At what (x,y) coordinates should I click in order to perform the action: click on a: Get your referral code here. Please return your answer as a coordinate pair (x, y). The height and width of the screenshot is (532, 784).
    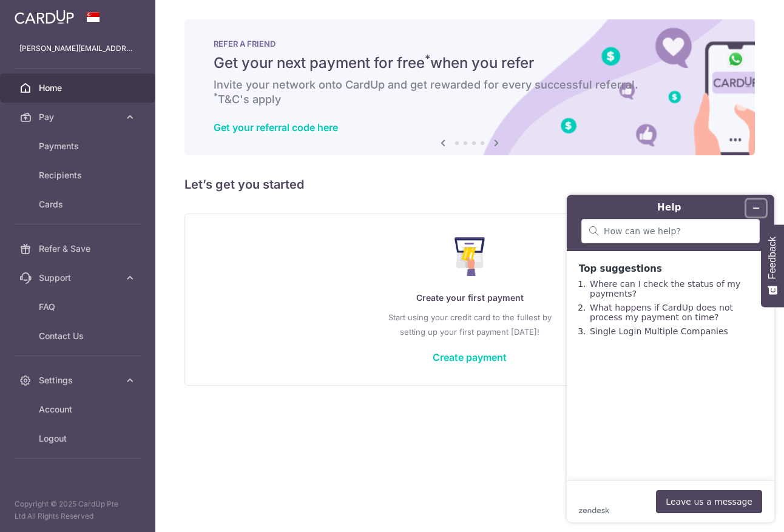
    Looking at the image, I should click on (276, 127).